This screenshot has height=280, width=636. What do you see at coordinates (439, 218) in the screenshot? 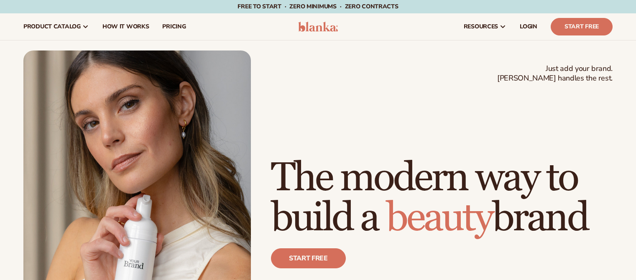
I see `span: beauty` at bounding box center [439, 218].